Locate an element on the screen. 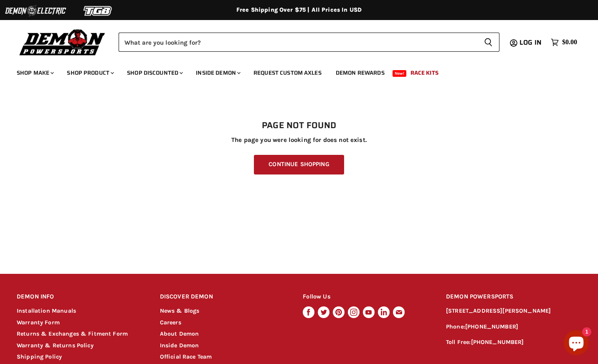  a: Request Custom Axles is located at coordinates (287, 73).